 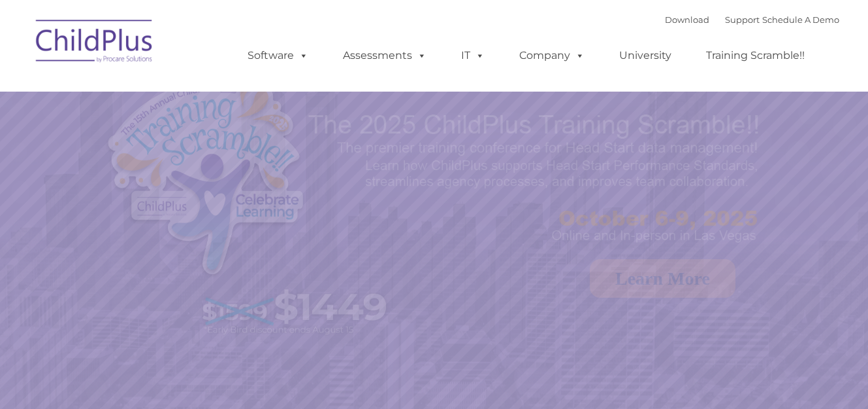 I want to click on a: Support, so click(x=742, y=19).